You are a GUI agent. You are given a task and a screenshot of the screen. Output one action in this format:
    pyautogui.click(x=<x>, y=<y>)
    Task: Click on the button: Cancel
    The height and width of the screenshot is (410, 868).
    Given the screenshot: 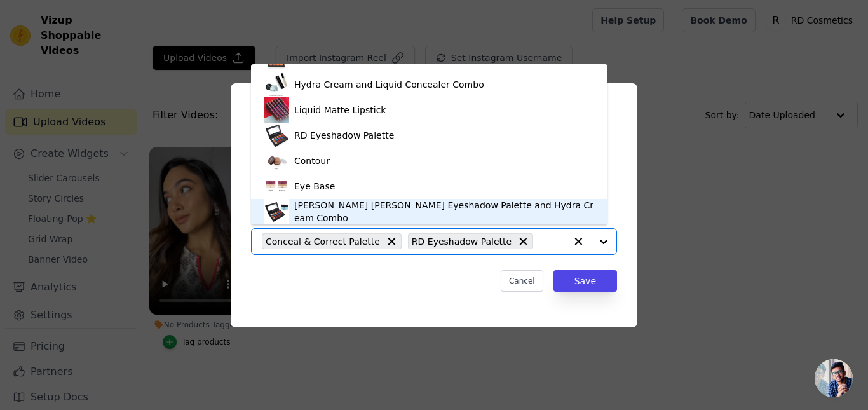 What is the action you would take?
    pyautogui.click(x=521, y=281)
    